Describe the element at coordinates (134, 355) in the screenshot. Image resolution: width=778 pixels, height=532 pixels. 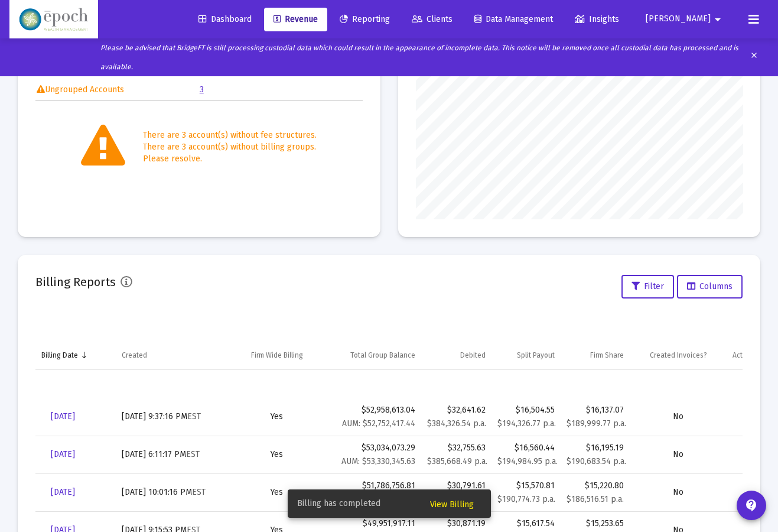
I see `div: Created` at that location.